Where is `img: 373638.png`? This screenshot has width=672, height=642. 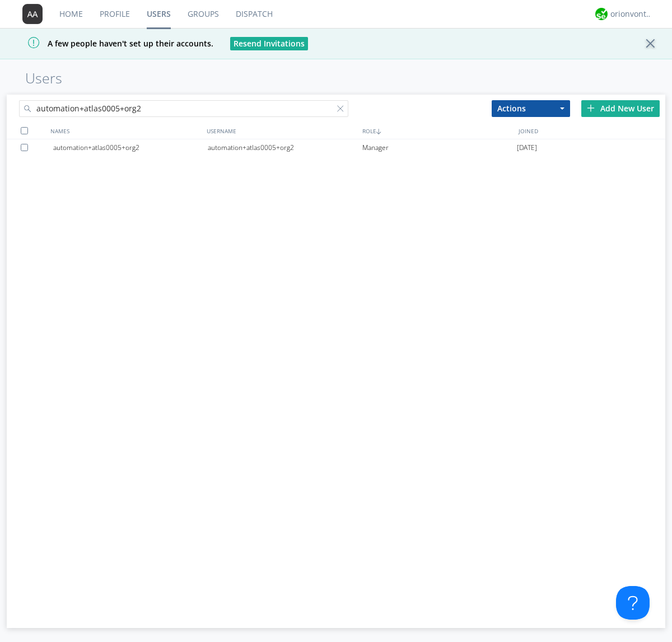 img: 373638.png is located at coordinates (33, 14).